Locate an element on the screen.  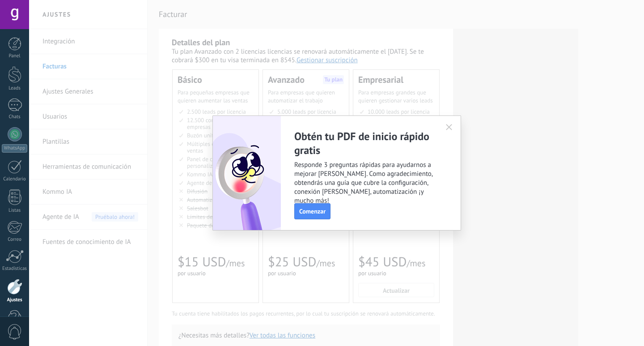
div: Panel is located at coordinates (15, 56).